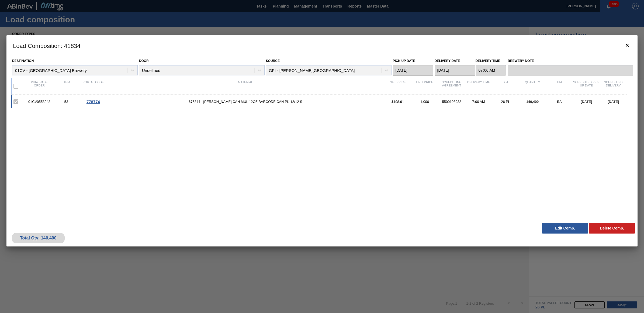  I want to click on div: Quantity, so click(533, 86).